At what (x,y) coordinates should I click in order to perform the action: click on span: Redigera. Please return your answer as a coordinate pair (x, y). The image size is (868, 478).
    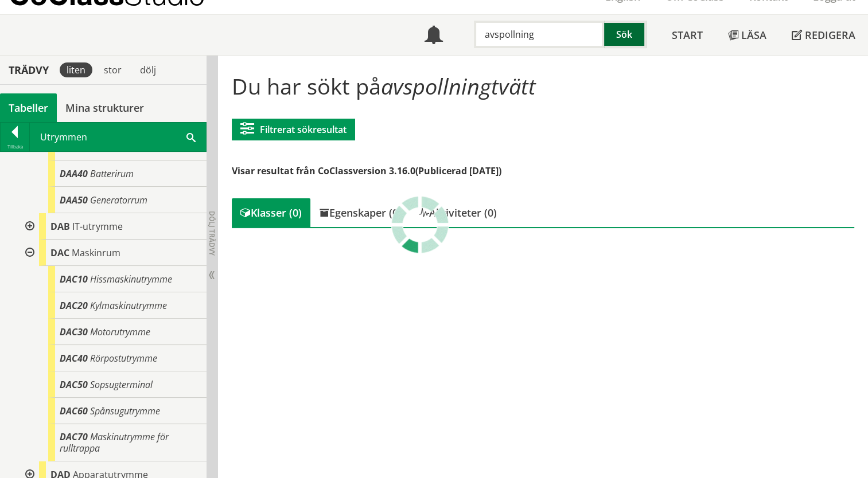
    Looking at the image, I should click on (830, 35).